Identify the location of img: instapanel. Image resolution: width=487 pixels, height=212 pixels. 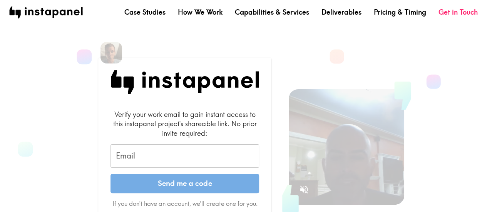
(46, 12).